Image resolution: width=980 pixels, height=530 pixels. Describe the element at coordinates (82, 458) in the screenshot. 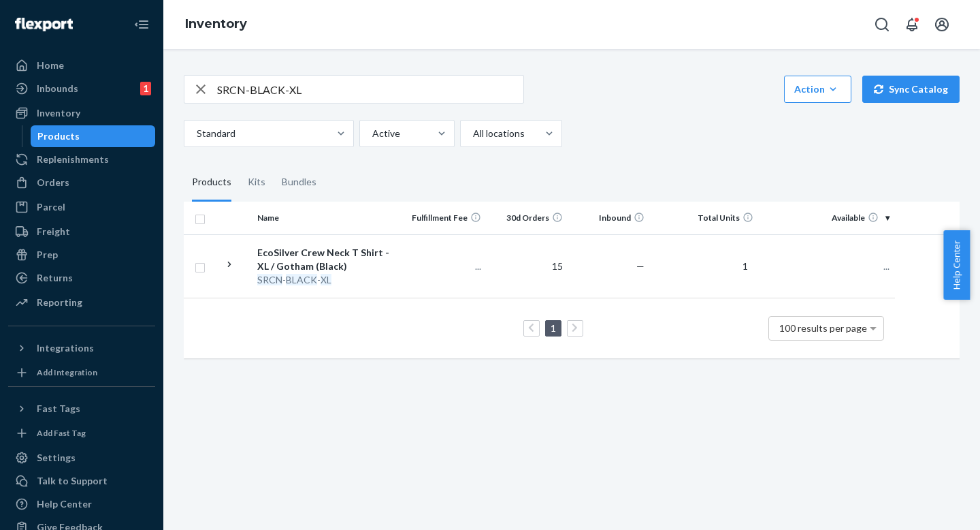

I see `a: Settings` at that location.